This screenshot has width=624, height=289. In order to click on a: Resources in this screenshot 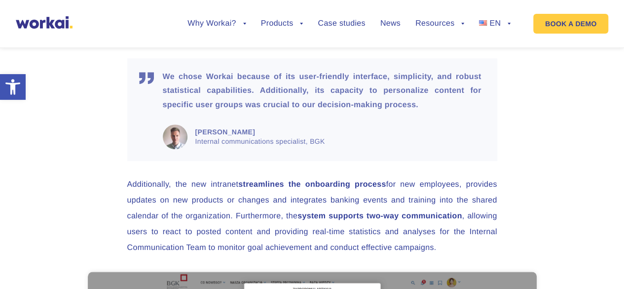, I will do `click(440, 24)`.